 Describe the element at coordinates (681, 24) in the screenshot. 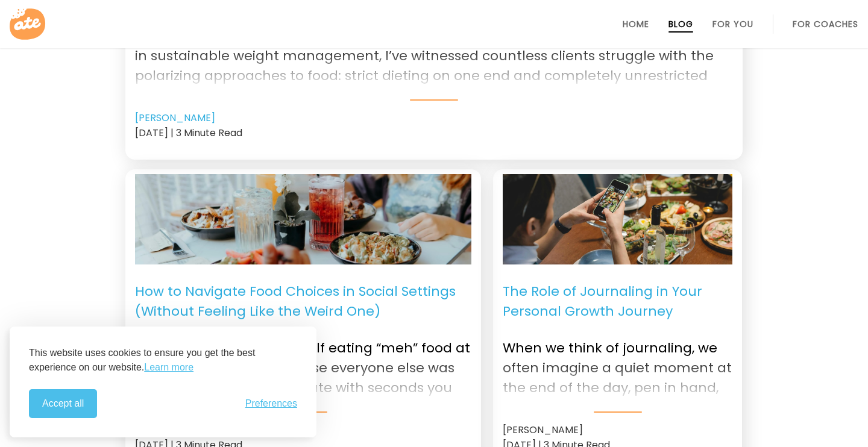

I see `a: Blog` at that location.